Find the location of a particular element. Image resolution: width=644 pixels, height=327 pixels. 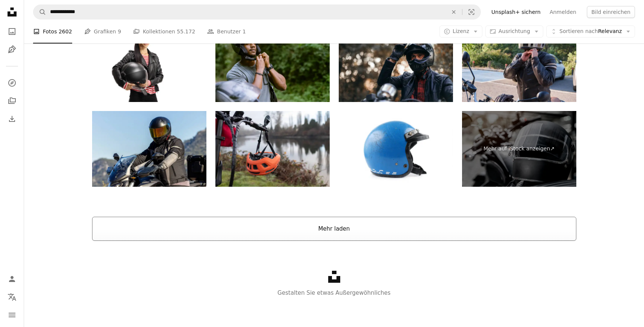

a: Mehr auf iStock anzeigen↗ is located at coordinates (519, 149).